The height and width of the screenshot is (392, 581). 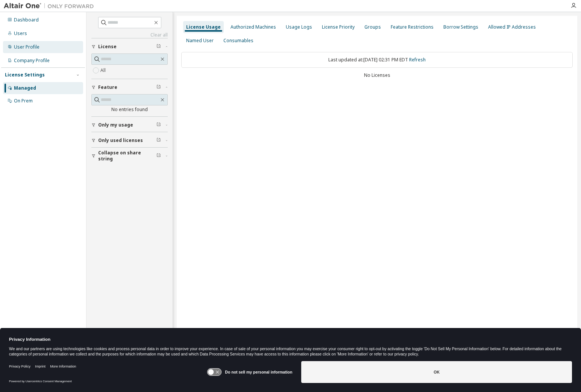 What do you see at coordinates (512, 27) in the screenshot?
I see `div: Allowed IP Addresses` at bounding box center [512, 27].